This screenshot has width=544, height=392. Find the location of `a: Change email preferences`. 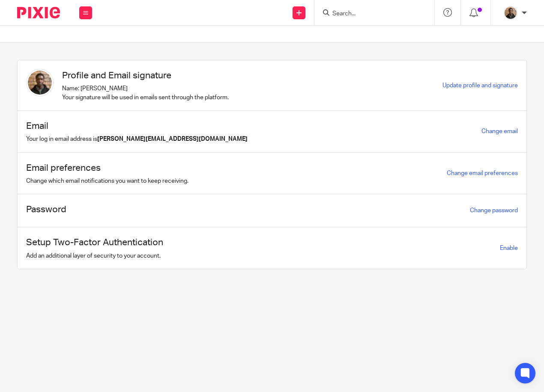

a: Change email preferences is located at coordinates (482, 173).